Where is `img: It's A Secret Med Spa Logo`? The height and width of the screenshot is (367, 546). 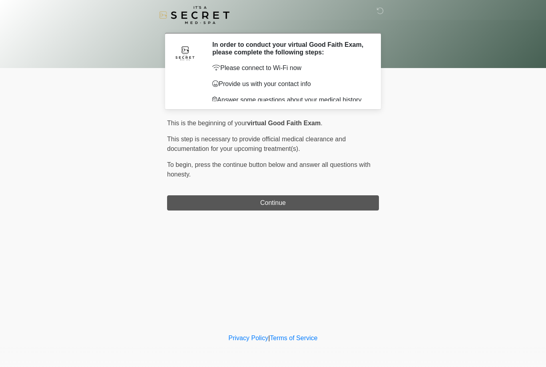
img: It's A Secret Med Spa Logo is located at coordinates (194, 15).